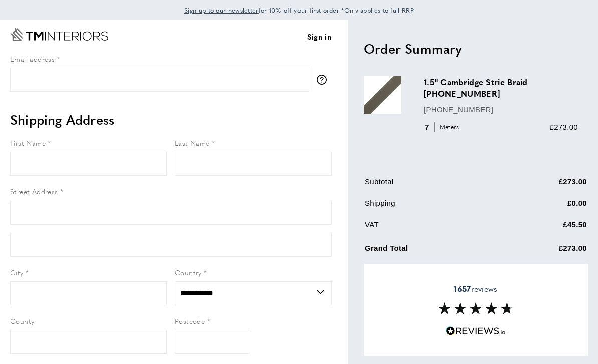 The height and width of the screenshot is (364, 598). Describe the element at coordinates (476, 308) in the screenshot. I see `img: Reviews section` at that location.